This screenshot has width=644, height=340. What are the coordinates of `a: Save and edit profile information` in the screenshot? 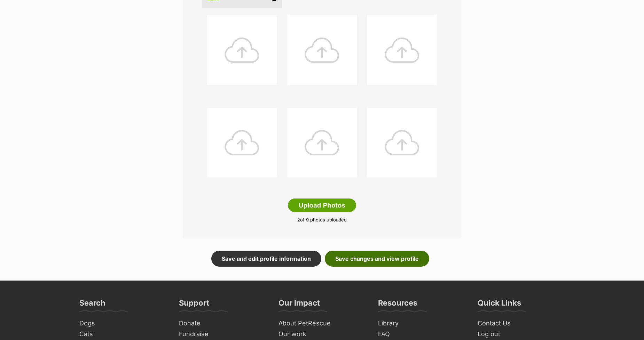 It's located at (266, 259).